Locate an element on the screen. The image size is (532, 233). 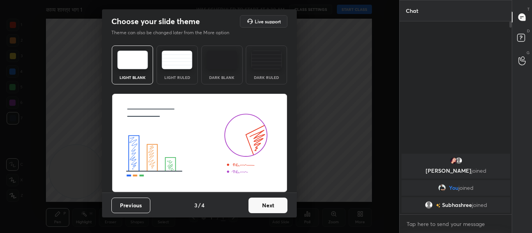
span: Subhashree is located at coordinates (456, 205).